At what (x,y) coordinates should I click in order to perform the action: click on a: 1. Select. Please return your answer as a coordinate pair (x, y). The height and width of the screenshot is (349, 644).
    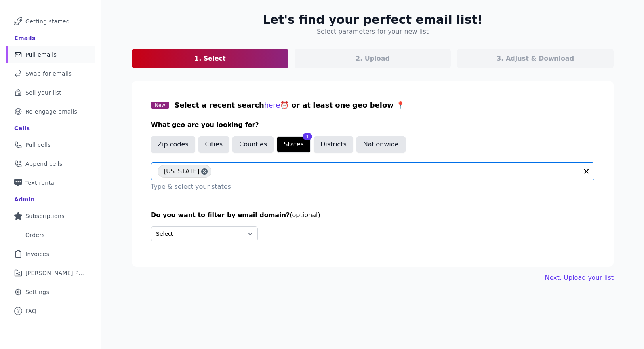
    Looking at the image, I should click on (210, 59).